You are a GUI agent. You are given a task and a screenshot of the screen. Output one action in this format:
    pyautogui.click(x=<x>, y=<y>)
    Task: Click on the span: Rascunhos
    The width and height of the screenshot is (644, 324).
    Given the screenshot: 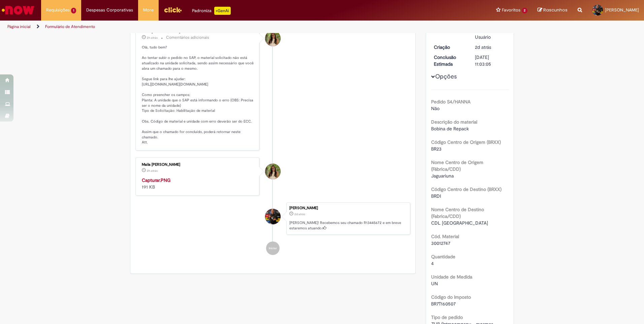 What is the action you would take?
    pyautogui.click(x=555, y=10)
    